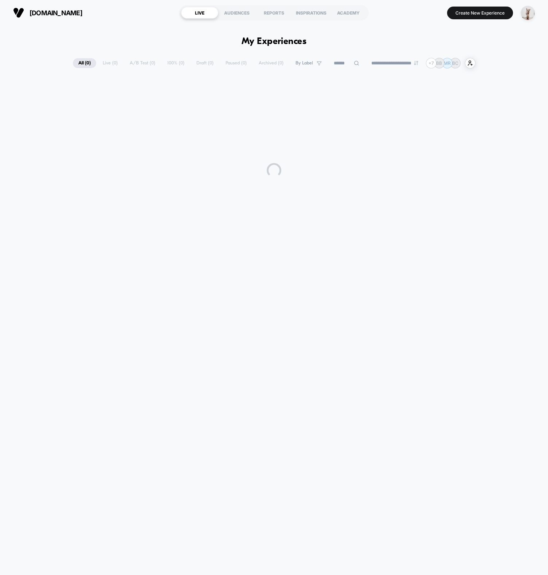 The image size is (548, 575). Describe the element at coordinates (274, 13) in the screenshot. I see `div: REPORTS` at that location.